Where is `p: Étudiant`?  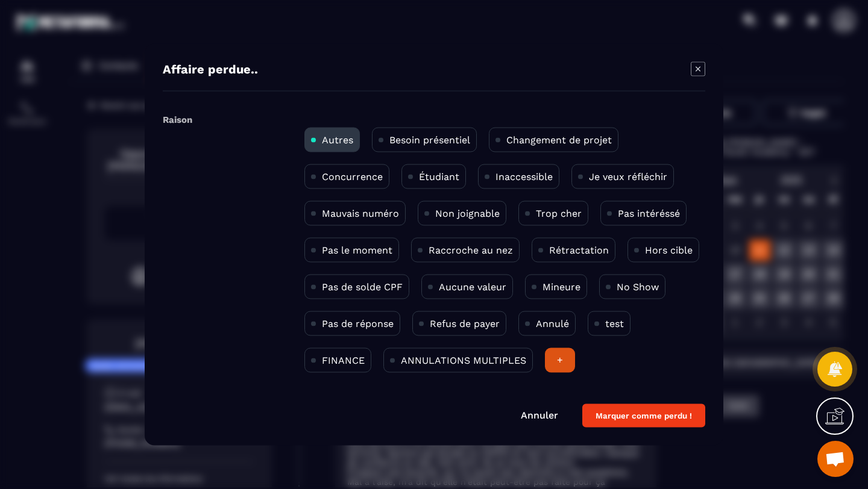
p: Étudiant is located at coordinates (439, 176).